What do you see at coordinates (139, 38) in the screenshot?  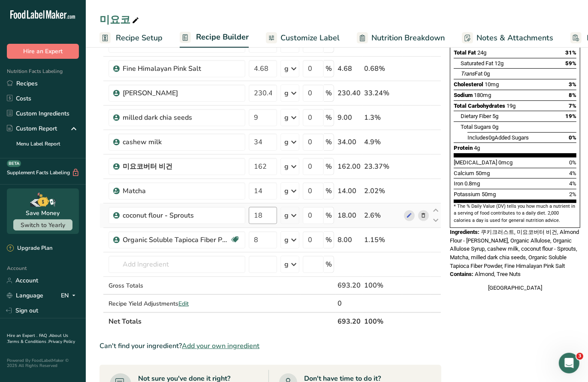 I see `span: Recipe Setup` at bounding box center [139, 38].